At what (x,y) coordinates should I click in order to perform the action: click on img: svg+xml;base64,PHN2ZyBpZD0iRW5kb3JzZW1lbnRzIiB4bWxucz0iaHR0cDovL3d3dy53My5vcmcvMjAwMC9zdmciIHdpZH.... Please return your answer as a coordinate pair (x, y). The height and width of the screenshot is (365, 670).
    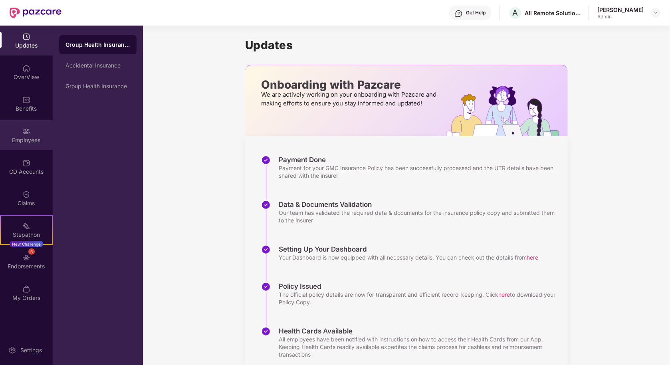
    Looking at the image, I should click on (26, 258).